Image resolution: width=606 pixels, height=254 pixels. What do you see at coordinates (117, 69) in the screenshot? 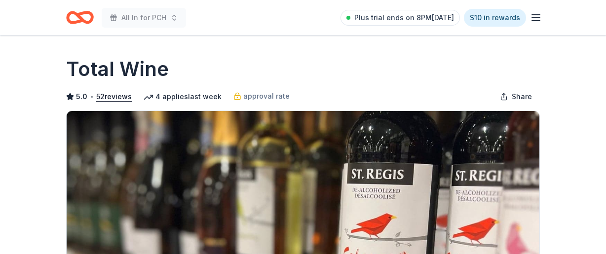
I see `h1: Total Wine` at bounding box center [117, 69].